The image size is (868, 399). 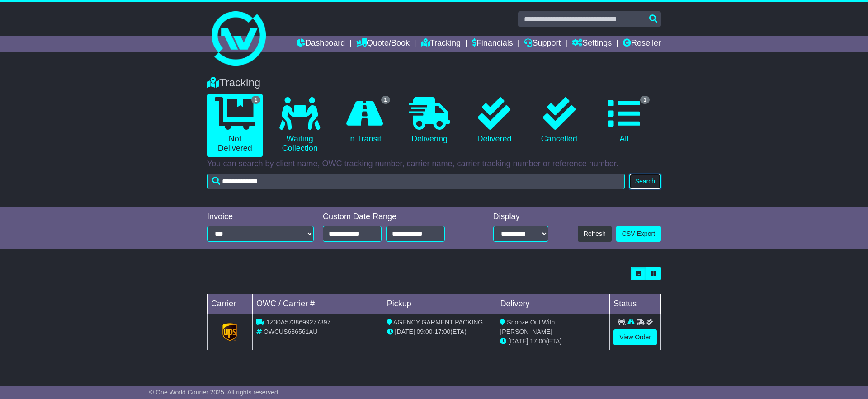 I want to click on a: Waiting Collection, so click(x=299, y=125).